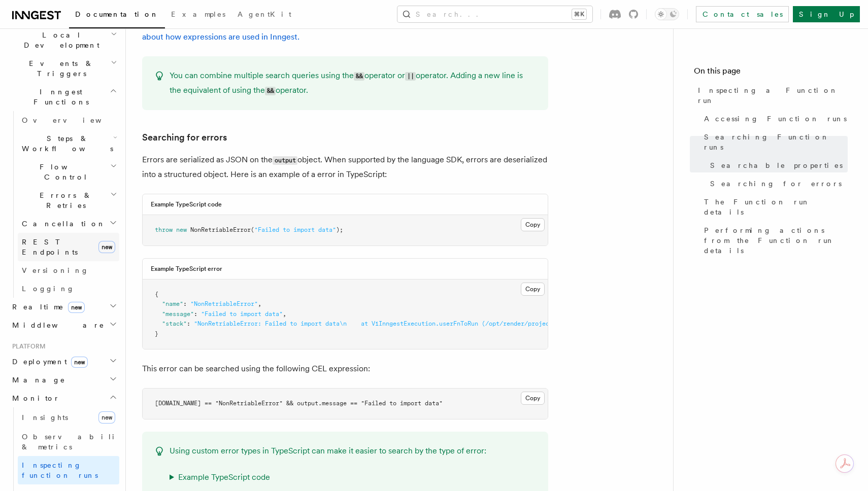 The width and height of the screenshot is (868, 491). Describe the element at coordinates (495, 14) in the screenshot. I see `button: Search...⌘K` at that location.